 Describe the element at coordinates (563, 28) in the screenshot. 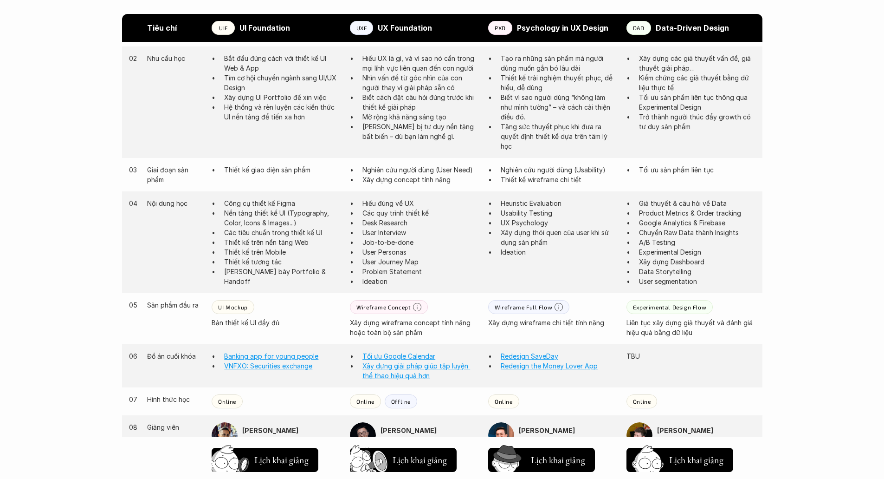

I see `strong: Psychology in UX Design` at that location.